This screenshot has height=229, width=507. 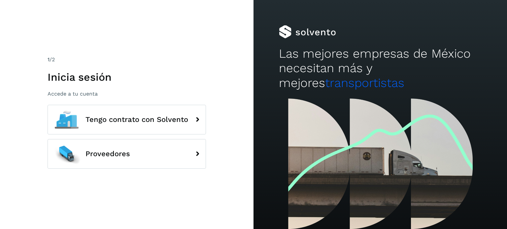 I want to click on span: Proveedores, so click(x=108, y=154).